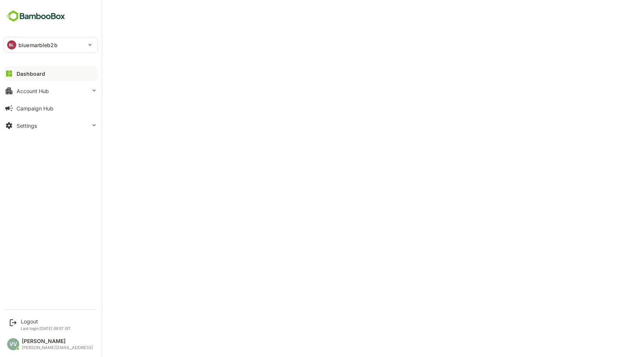 The image size is (644, 357). What do you see at coordinates (51, 74) in the screenshot?
I see `button: Dashboard` at bounding box center [51, 74].